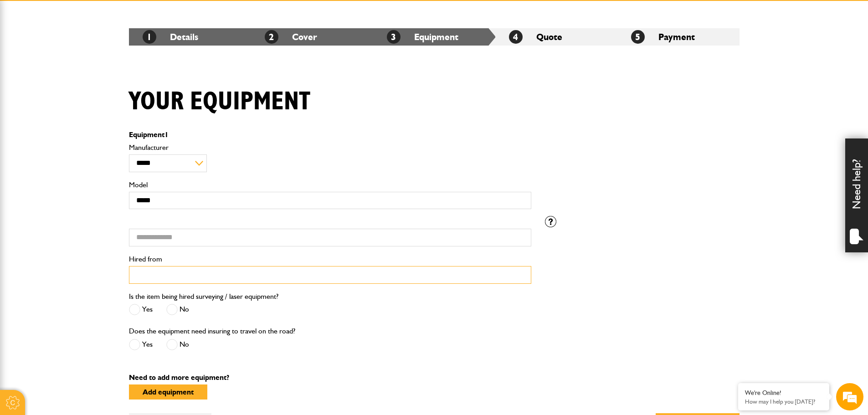  Describe the element at coordinates (100, 57) in the screenshot. I see `div: Chat with us now` at that location.